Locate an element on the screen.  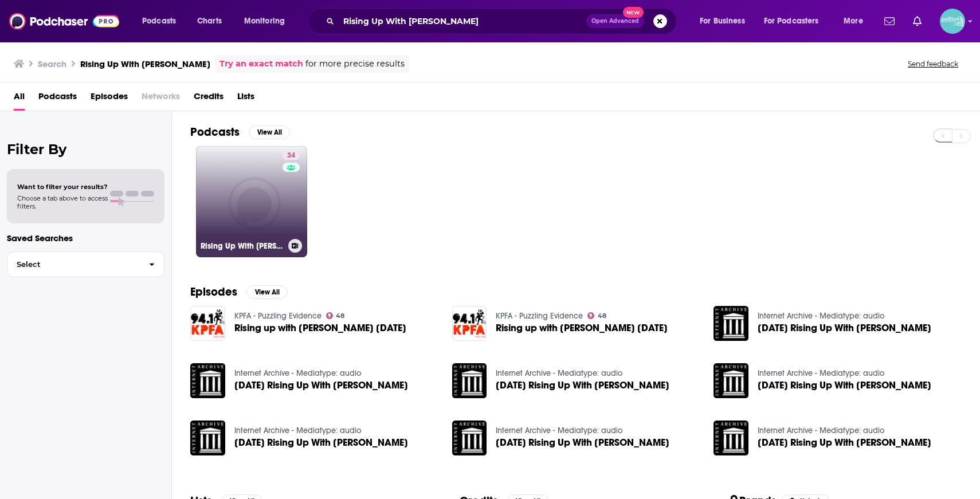
span: Choose a tab above to access filters. is located at coordinates (62, 202).